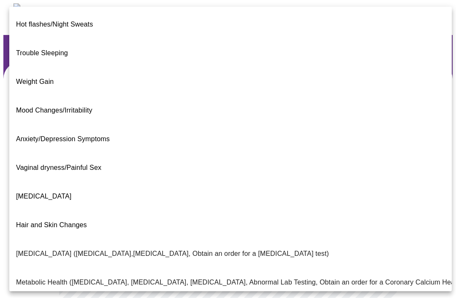 This screenshot has height=298, width=456. What do you see at coordinates (59, 168) in the screenshot?
I see `span: Vaginal dryness/Painful Sex` at bounding box center [59, 168].